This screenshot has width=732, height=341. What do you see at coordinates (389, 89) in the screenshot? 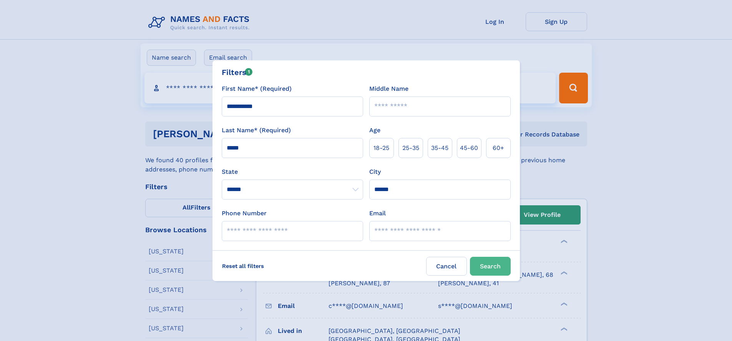
I see `label: Middle Name` at bounding box center [389, 89].